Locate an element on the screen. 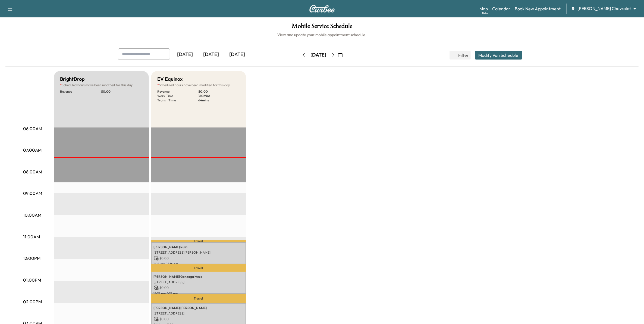 The image size is (644, 324). p: 11:00AM is located at coordinates (32, 237).